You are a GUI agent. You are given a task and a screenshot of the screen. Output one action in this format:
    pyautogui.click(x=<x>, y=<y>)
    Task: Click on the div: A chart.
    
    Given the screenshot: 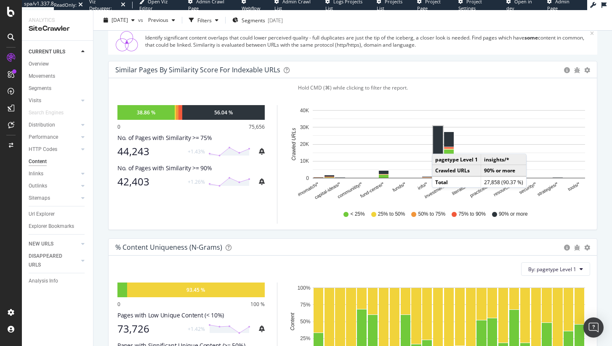 What is the action you would take?
    pyautogui.click(x=439, y=154)
    